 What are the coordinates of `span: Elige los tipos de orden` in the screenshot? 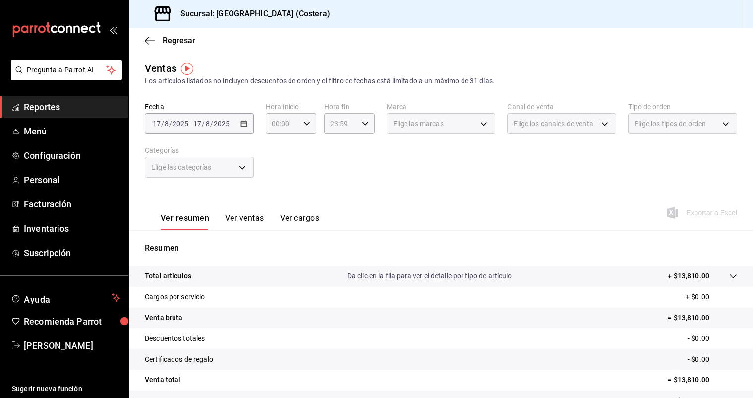 It's located at (671, 123).